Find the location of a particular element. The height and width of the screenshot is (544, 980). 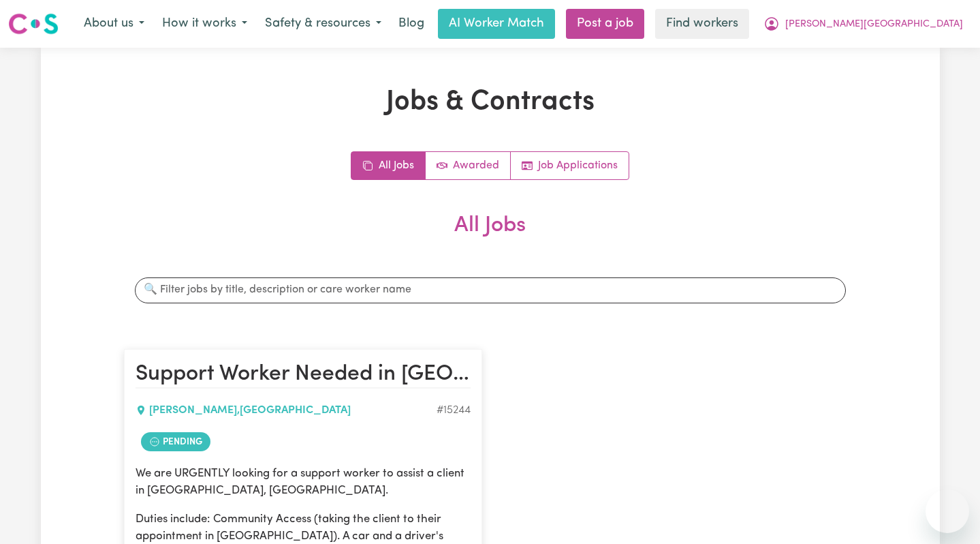

img: Careseekers logo is located at coordinates (33, 24).